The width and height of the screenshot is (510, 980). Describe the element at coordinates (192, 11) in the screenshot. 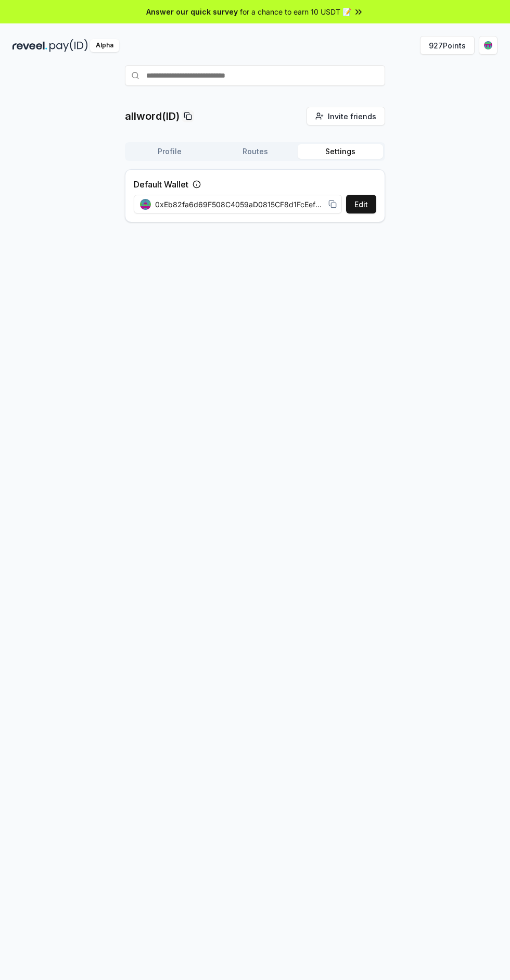

I see `span: Answer our quick survey` at that location.